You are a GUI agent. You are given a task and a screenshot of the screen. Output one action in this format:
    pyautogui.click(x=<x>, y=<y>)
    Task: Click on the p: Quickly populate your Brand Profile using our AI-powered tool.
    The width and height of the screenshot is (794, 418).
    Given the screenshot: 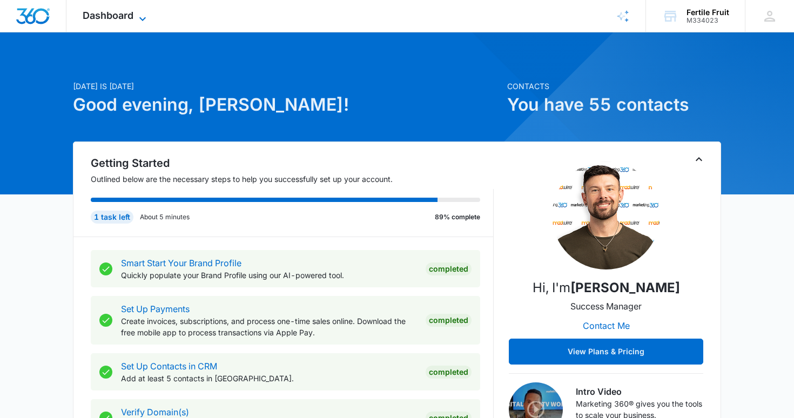 What is the action you would take?
    pyautogui.click(x=269, y=275)
    